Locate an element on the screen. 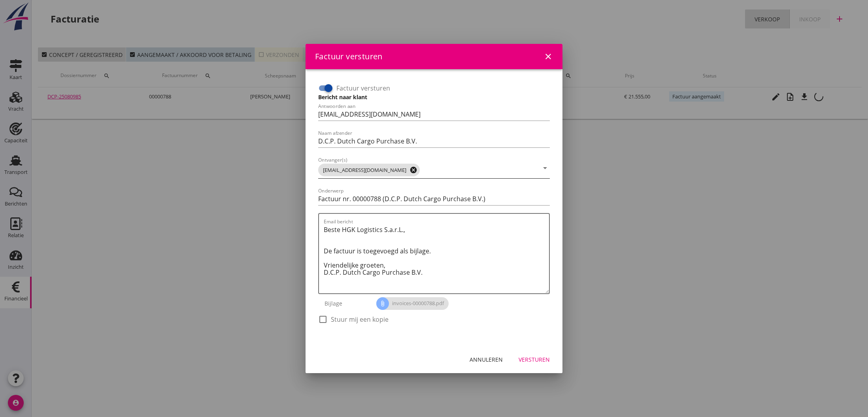 The width and height of the screenshot is (868, 417). i: cancel is located at coordinates (413, 170).